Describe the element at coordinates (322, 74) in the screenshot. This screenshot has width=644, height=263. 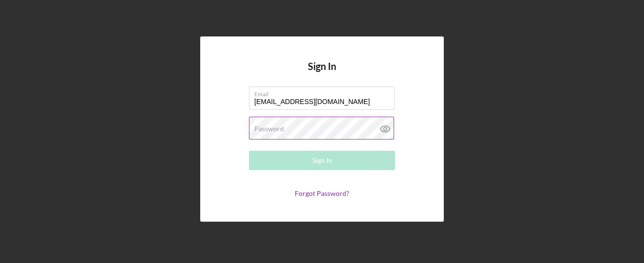
I see `h4: Sign In` at that location.